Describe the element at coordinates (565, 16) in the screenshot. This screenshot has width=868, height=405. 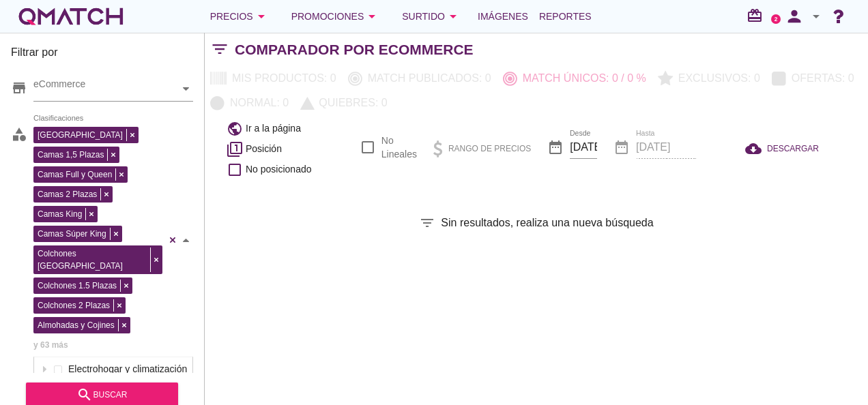
I see `span: Reportes` at that location.